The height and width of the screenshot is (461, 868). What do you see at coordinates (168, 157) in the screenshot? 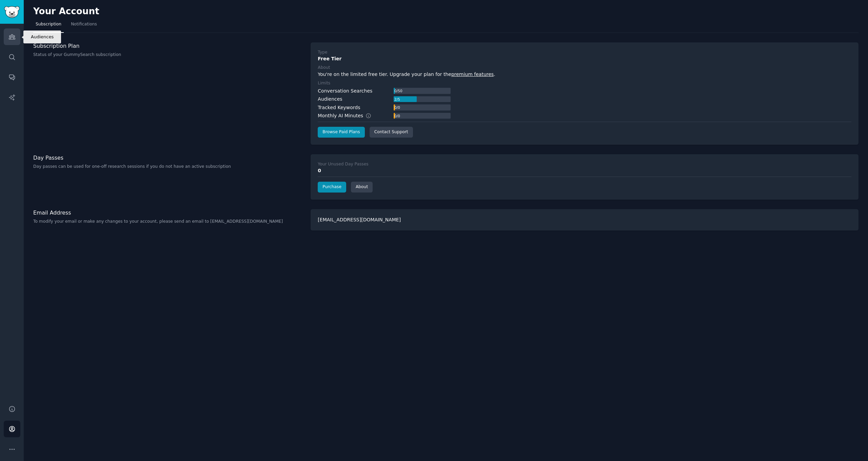
I see `h3: Day Passes` at bounding box center [168, 157].